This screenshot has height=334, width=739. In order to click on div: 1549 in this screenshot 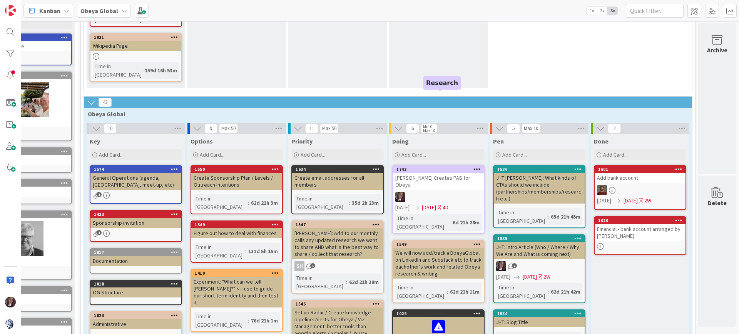, I will do `click(440, 245)`.